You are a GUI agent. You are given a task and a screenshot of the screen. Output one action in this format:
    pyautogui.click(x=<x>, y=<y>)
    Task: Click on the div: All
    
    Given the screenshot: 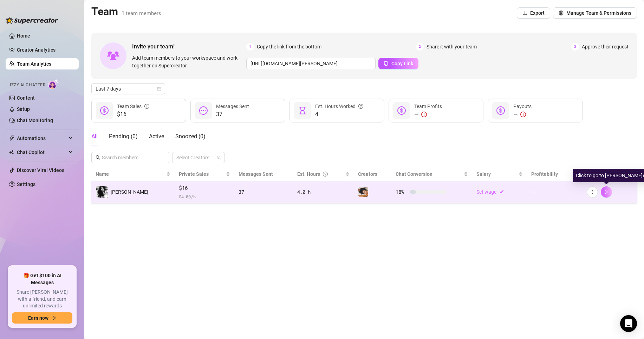 What is the action you would take?
    pyautogui.click(x=94, y=137)
    